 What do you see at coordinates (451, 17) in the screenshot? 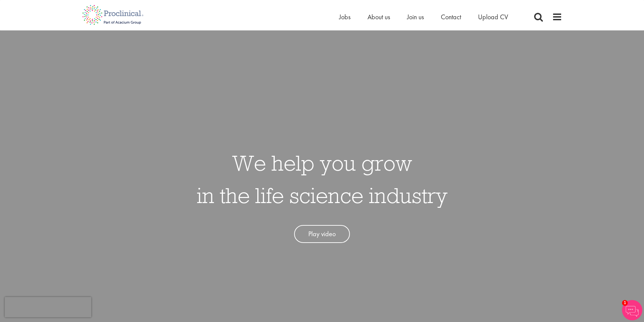
I see `span: Contact` at bounding box center [451, 17].